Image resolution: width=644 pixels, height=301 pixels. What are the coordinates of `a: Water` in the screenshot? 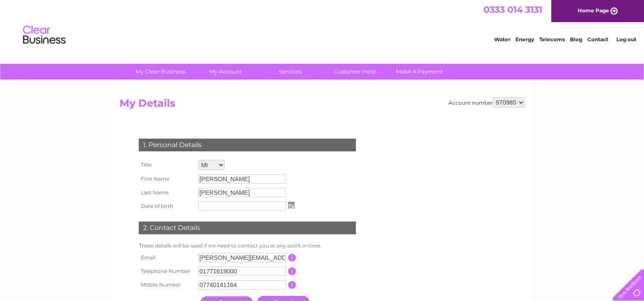 It's located at (502, 39).